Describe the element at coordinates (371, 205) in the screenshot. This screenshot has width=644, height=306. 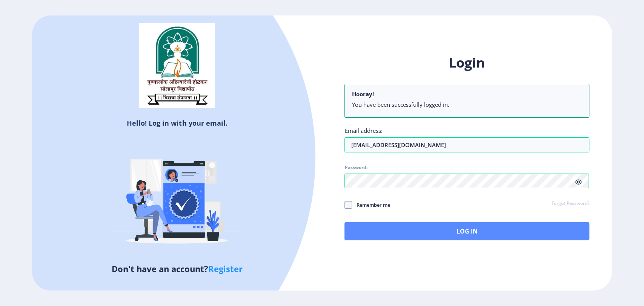
I see `span: Remember me` at that location.